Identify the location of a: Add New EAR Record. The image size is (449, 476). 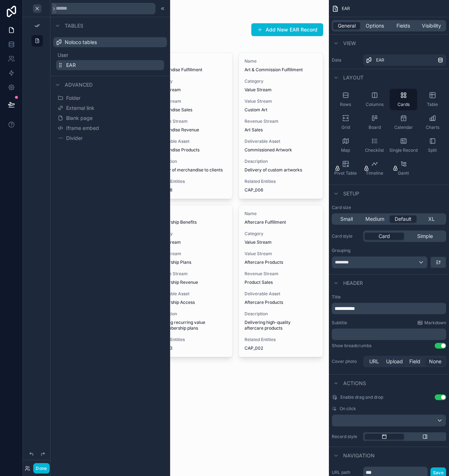
(287, 30).